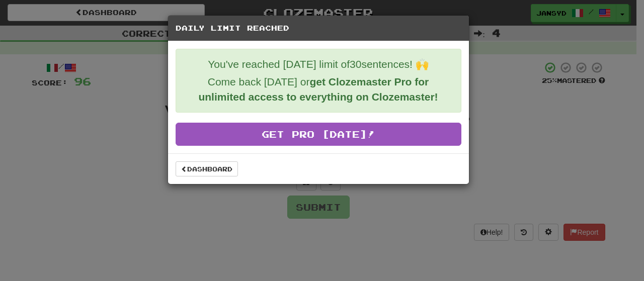 The height and width of the screenshot is (281, 644). Describe the element at coordinates (318, 28) in the screenshot. I see `h5: Daily Limit Reached` at that location.